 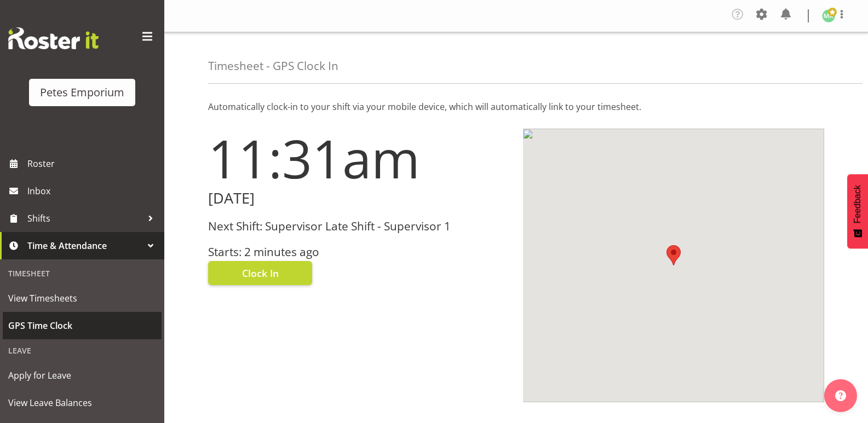 What do you see at coordinates (82, 376) in the screenshot?
I see `span: Apply for Leave` at bounding box center [82, 376].